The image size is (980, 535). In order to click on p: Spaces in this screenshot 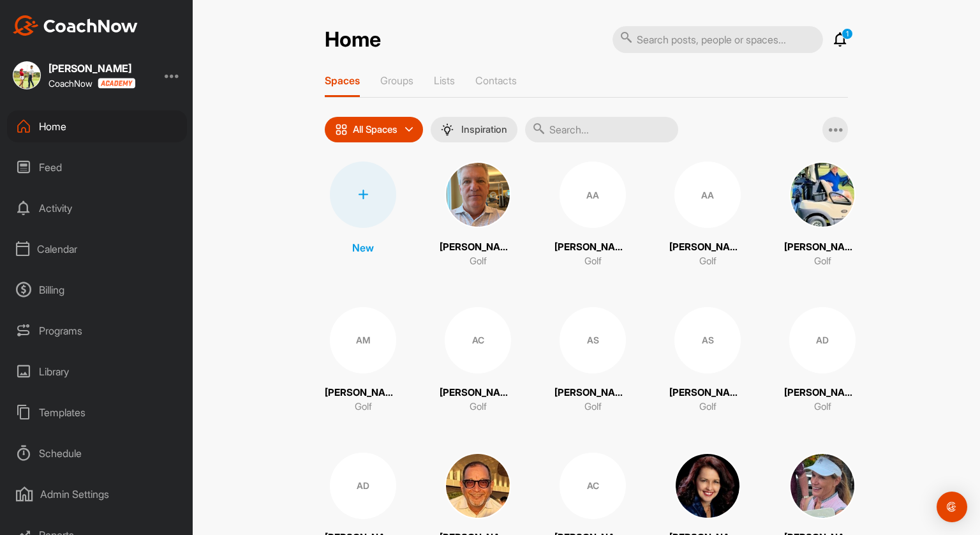, I will do `click(342, 80)`.